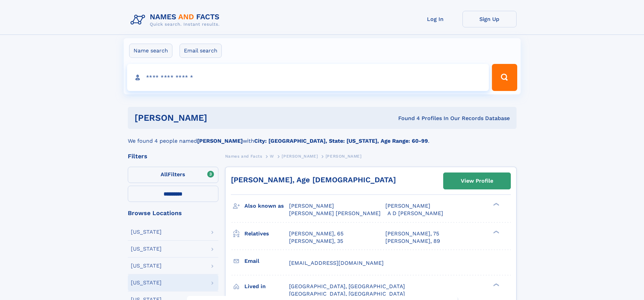 The width and height of the screenshot is (644, 300). What do you see at coordinates (243, 156) in the screenshot?
I see `a: Names and Facts` at bounding box center [243, 156].